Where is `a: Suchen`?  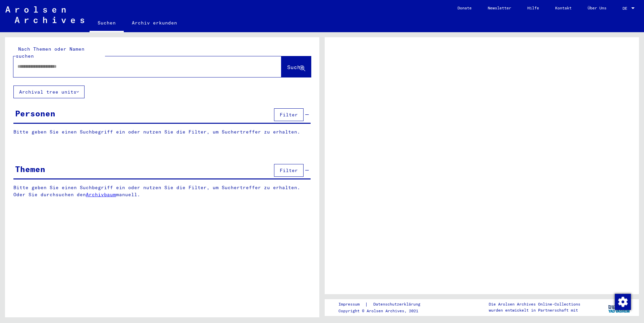
a: Suchen is located at coordinates (107, 24).